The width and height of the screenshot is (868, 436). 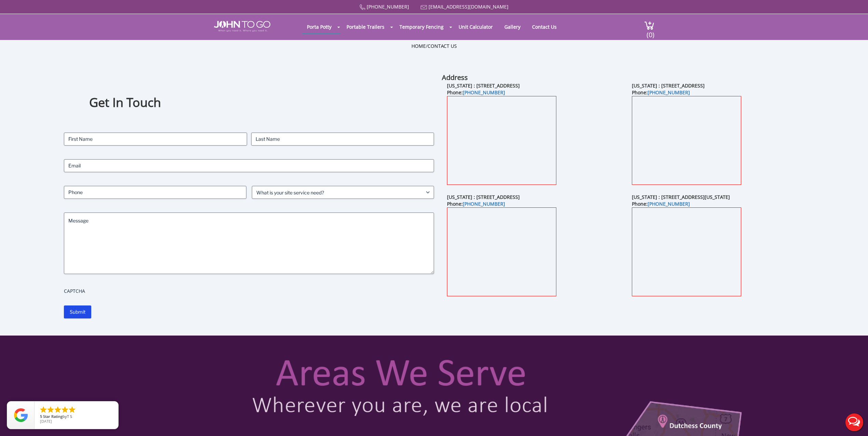 I want to click on a: Unit Calculator, so click(x=476, y=27).